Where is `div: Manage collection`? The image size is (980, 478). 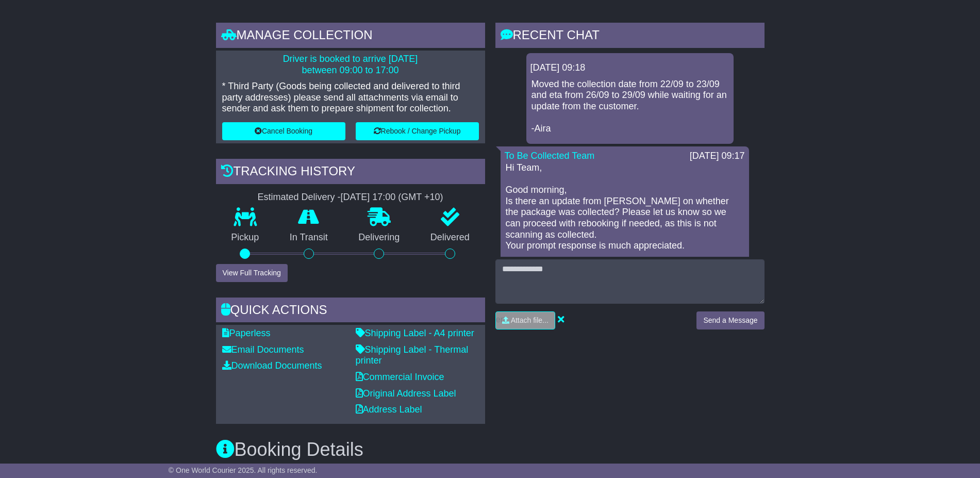
div: Manage collection is located at coordinates (350, 36).